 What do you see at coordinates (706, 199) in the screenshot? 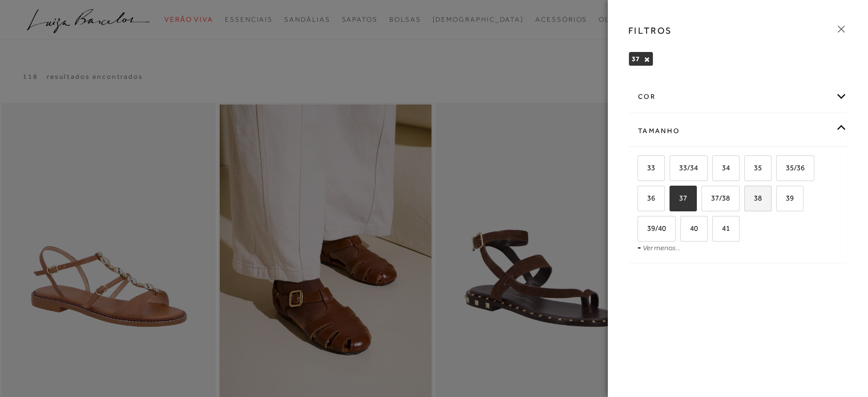
I see `input: 37/38` at bounding box center [706, 199].